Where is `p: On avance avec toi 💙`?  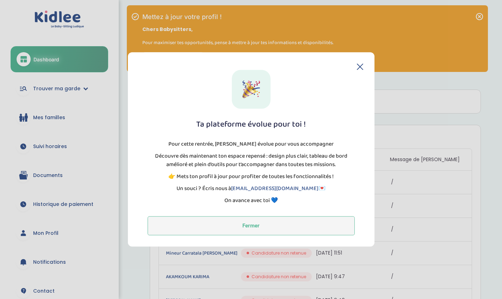
p: On avance avec toi 💙 is located at coordinates (251, 201).